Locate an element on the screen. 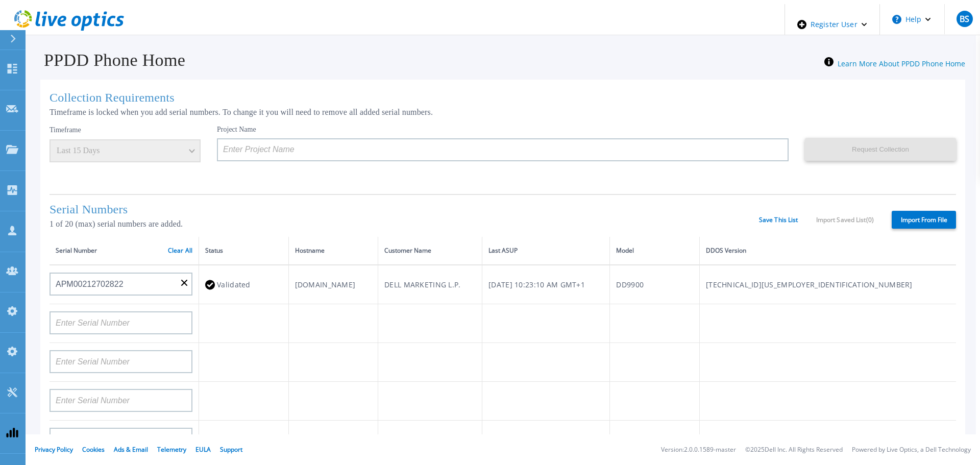 The image size is (980, 465). li: © 2025 Dell Inc. All Rights Reserved is located at coordinates (794, 449).